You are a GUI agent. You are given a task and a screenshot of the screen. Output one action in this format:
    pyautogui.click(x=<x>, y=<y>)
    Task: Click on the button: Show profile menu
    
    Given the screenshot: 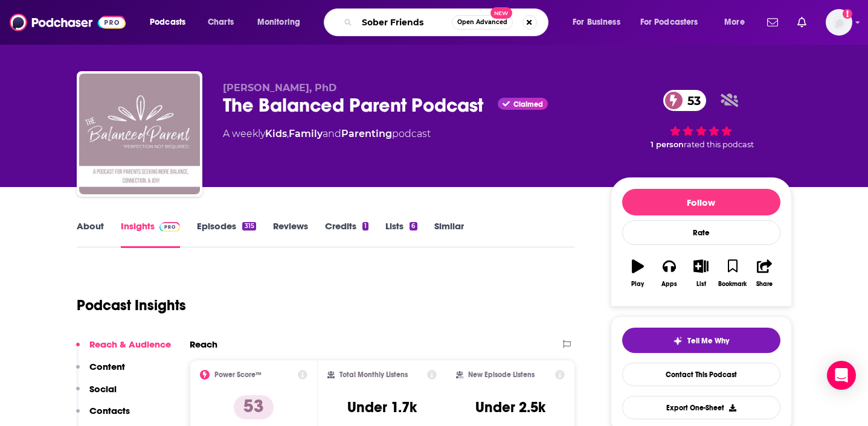 What is the action you would take?
    pyautogui.click(x=839, y=22)
    